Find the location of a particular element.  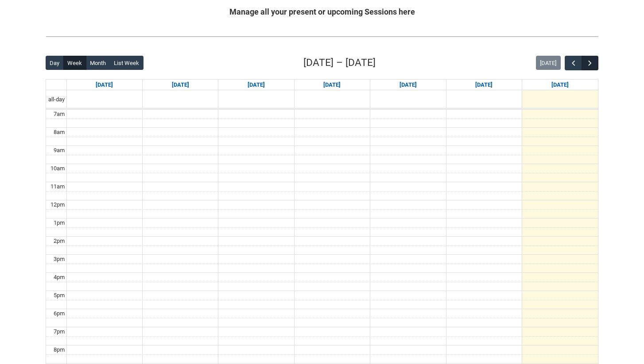

h2: Manage all your present or upcoming Sessions here is located at coordinates (322, 12).